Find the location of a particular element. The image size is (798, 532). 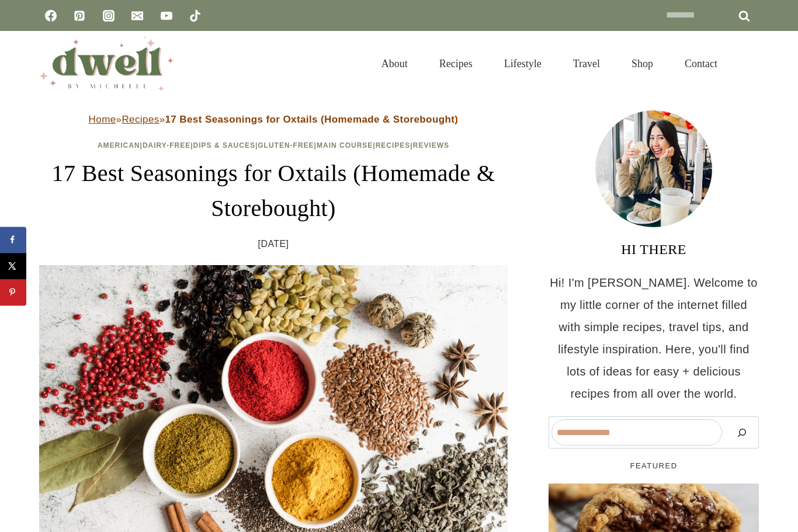

a: Contact is located at coordinates (701, 64).